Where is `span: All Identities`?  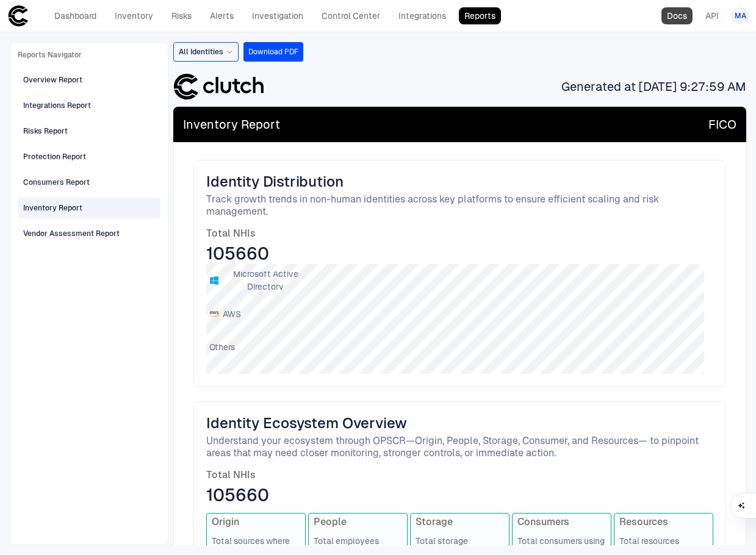
span: All Identities is located at coordinates (201, 52).